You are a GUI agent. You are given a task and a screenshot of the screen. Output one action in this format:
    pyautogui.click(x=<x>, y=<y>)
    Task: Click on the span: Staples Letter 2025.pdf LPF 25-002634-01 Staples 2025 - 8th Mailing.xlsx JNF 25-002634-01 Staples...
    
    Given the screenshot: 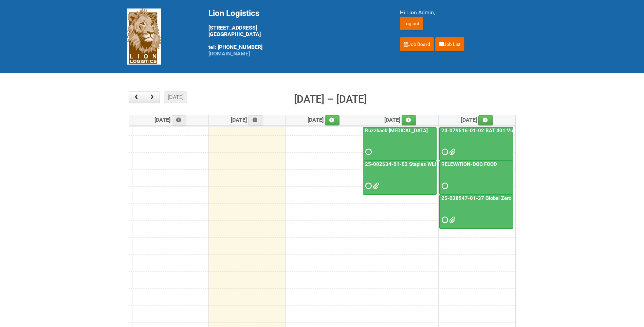 What is the action you would take?
    pyautogui.click(x=375, y=186)
    